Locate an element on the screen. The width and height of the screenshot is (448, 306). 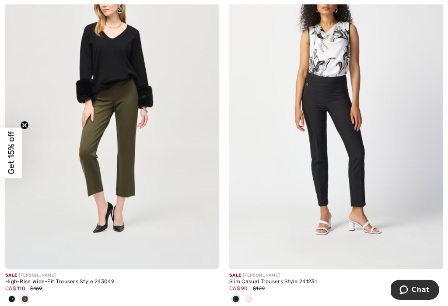
span: Chat is located at coordinates (29, 10).